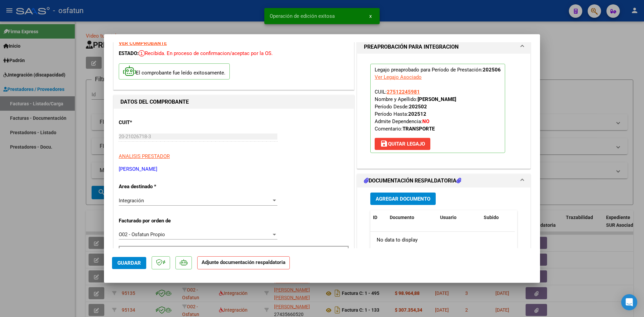 The image size is (644, 317). Describe the element at coordinates (403, 144) in the screenshot. I see `span: Quitar Legajo` at that location.